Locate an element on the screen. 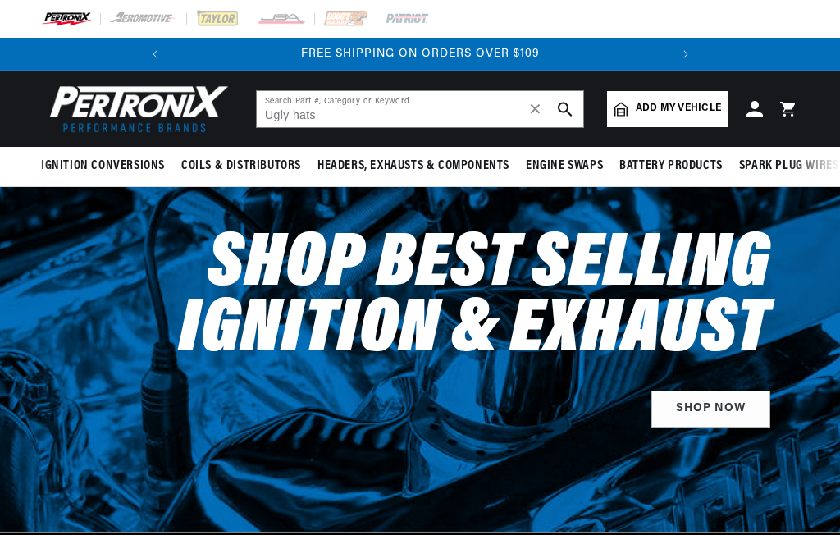 This screenshot has height=535, width=840. div: Announcement is located at coordinates (420, 54).